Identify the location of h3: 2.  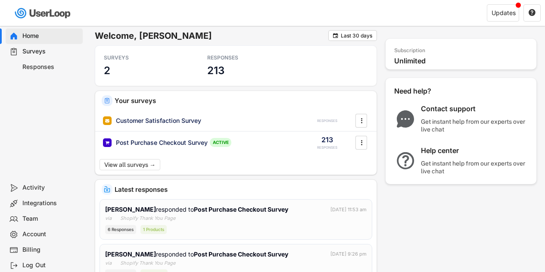
(107, 70).